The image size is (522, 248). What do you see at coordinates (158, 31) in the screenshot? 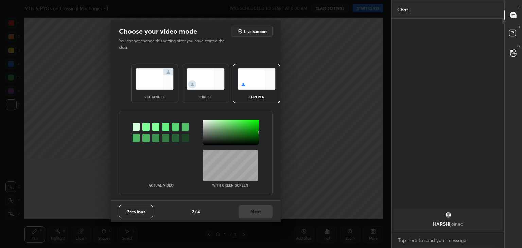
I see `h2: Choose your video mode` at bounding box center [158, 31].